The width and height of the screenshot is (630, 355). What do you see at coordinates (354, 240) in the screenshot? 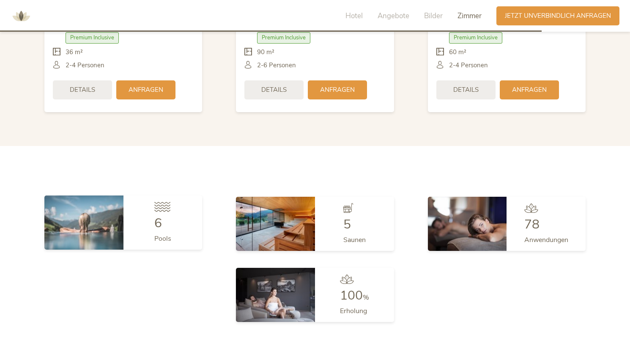
I see `span: Saunen` at bounding box center [354, 240].